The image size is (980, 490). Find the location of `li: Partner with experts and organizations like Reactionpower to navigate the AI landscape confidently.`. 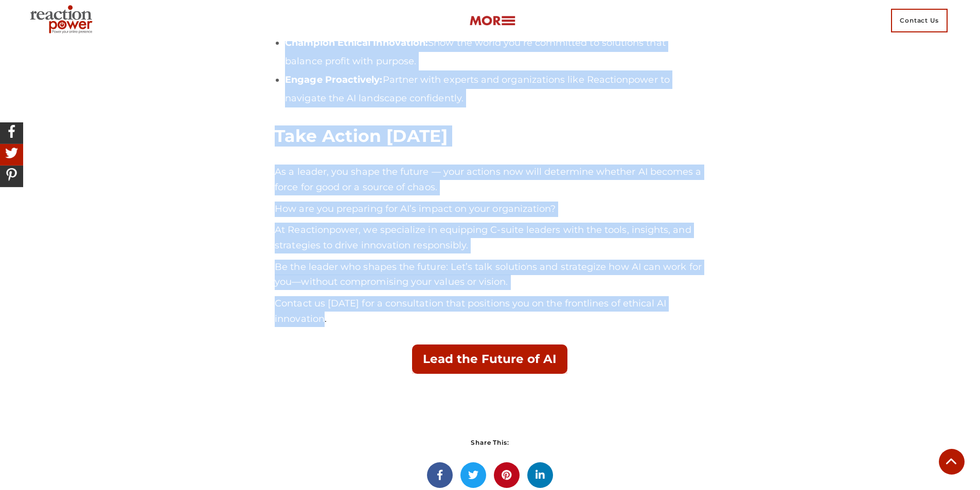

li: Partner with experts and organizations like Reactionpower to navigate the AI landscape confidently. is located at coordinates (495, 89).